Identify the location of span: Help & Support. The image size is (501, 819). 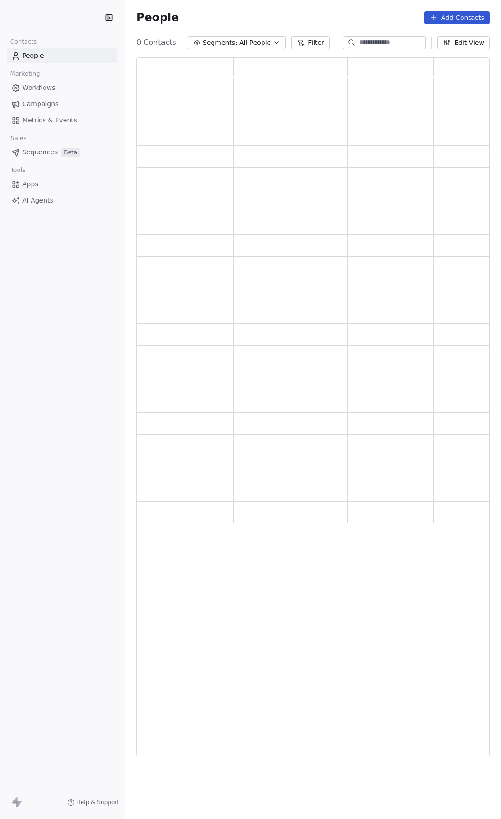
(98, 803).